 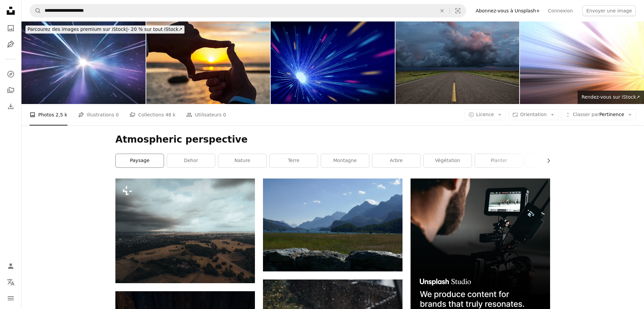 I want to click on h1: Atmospheric perspective, so click(x=333, y=140).